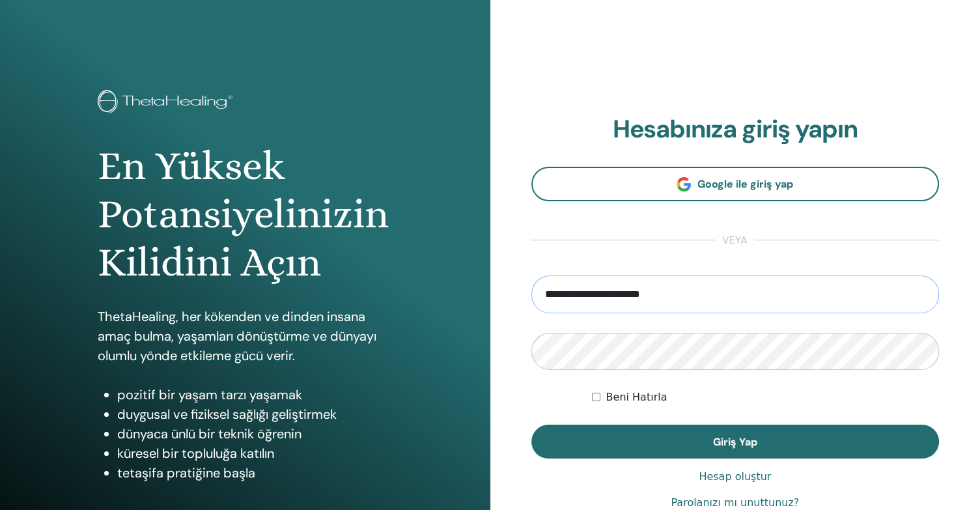 The width and height of the screenshot is (980, 510). I want to click on li: duygusal ve fiziksel sağlığı geliştirmek, so click(255, 414).